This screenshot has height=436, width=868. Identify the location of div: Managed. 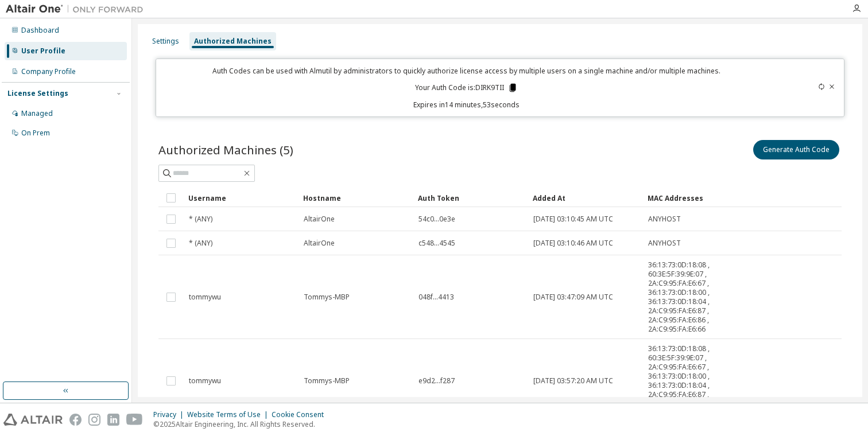
(37, 114).